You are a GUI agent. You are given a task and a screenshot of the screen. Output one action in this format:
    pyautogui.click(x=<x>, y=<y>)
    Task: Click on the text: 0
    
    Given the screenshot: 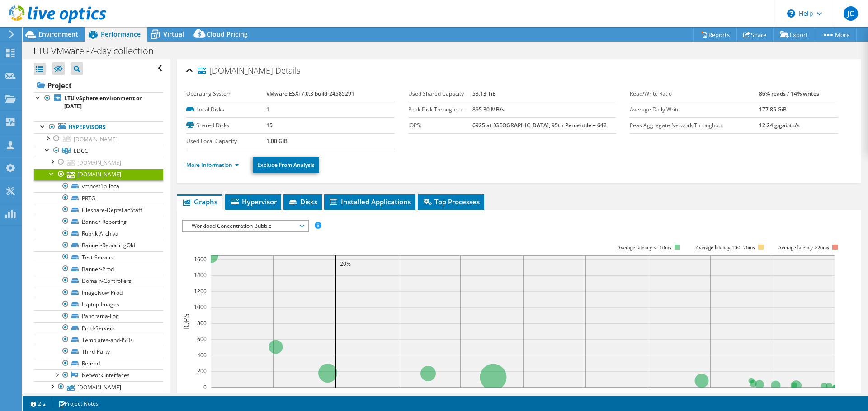 What is the action you would take?
    pyautogui.click(x=205, y=388)
    